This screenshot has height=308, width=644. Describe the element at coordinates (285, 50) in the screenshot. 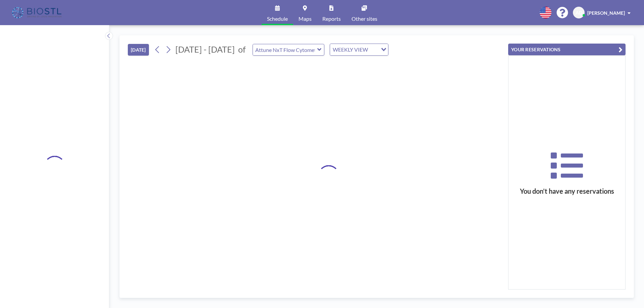

I see `input: Attune NxT Flow Cytometer - Bench #25` at that location.